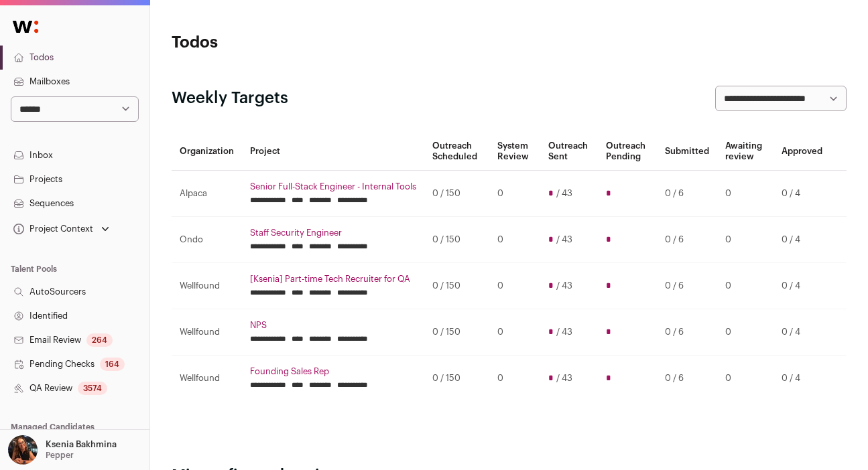 The width and height of the screenshot is (868, 470). I want to click on th: System Review, so click(515, 151).